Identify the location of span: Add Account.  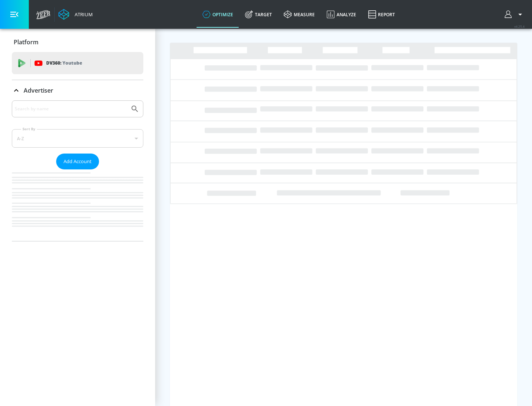
(78, 161).